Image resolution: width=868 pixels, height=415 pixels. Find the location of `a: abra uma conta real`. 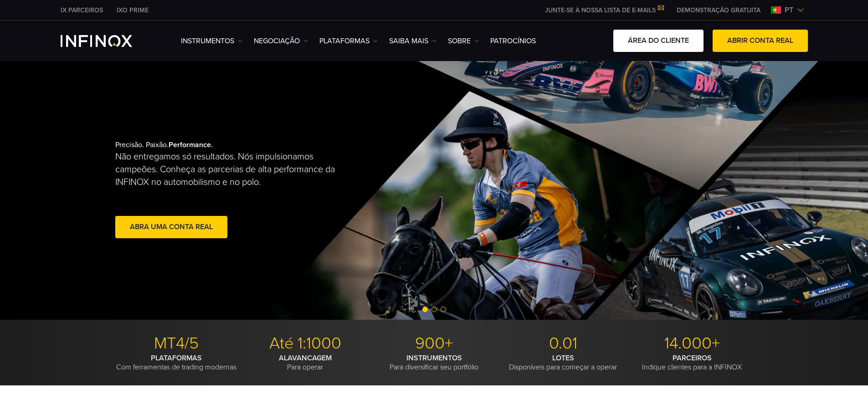

a: abra uma conta real is located at coordinates (171, 227).